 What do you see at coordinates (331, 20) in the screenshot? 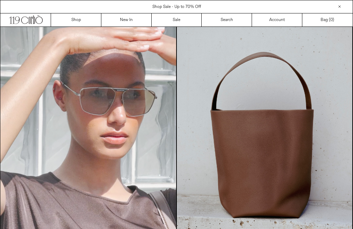
I see `span: 0` at bounding box center [331, 20].